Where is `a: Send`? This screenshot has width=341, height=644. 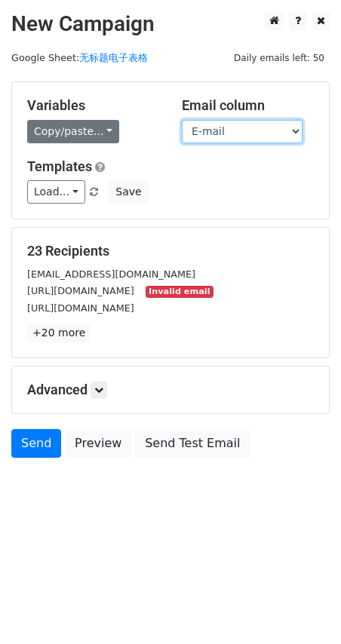
a: Send is located at coordinates (36, 443).